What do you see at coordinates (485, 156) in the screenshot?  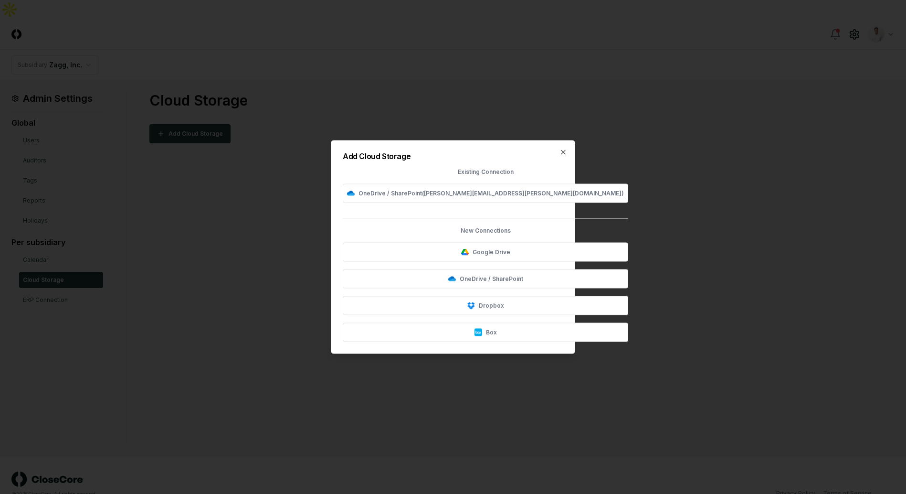 I see `h2: Add Cloud Storage` at bounding box center [485, 156].